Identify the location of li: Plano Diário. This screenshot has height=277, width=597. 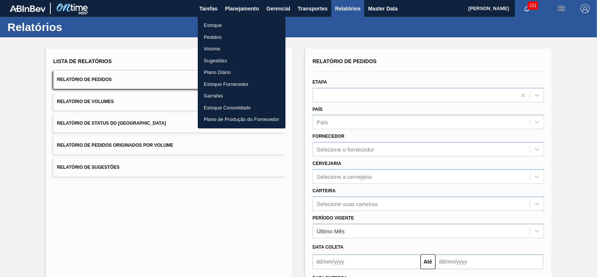
(241, 72).